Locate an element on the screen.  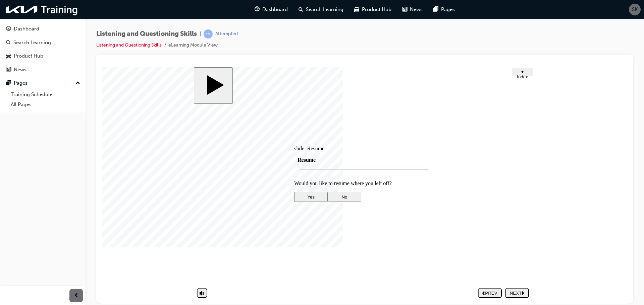
span: Dashboard is located at coordinates (275, 10).